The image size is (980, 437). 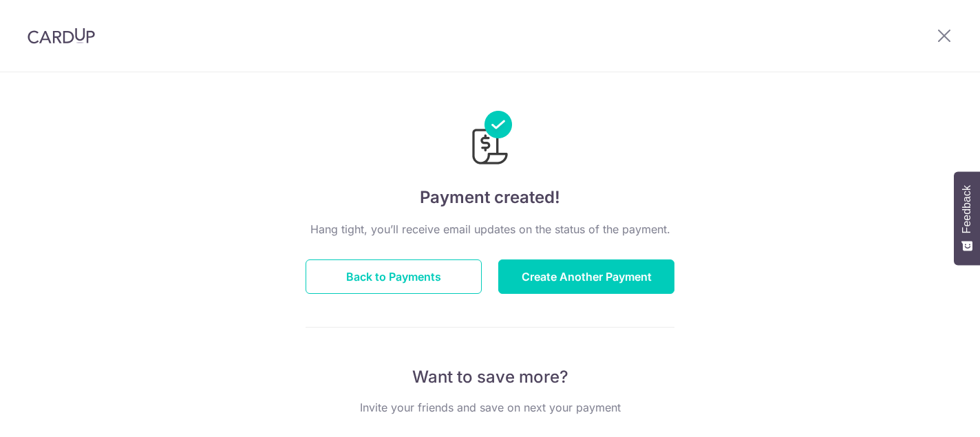 What do you see at coordinates (586, 277) in the screenshot?
I see `button: Create Another Payment` at bounding box center [586, 277].